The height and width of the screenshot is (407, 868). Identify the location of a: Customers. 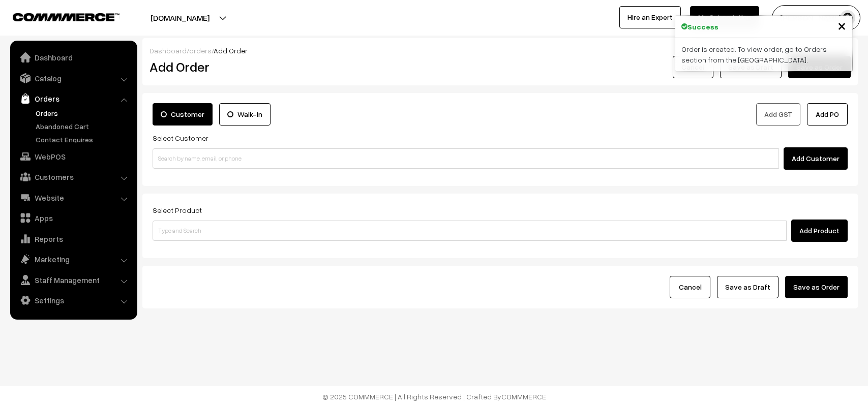
(73, 177).